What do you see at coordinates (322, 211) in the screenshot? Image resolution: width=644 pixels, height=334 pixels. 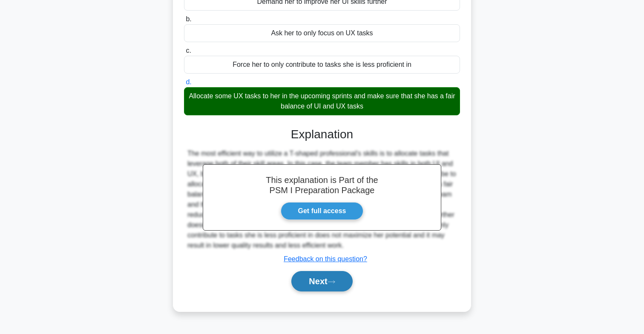 I see `a: Get full access` at bounding box center [322, 211].